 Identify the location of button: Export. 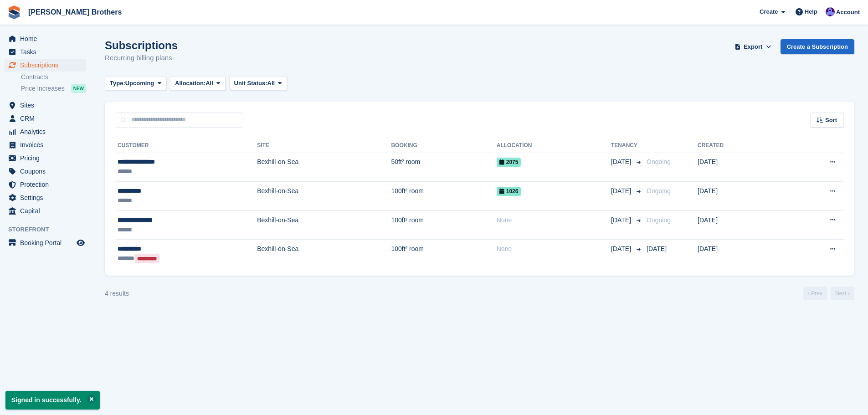
(753, 46).